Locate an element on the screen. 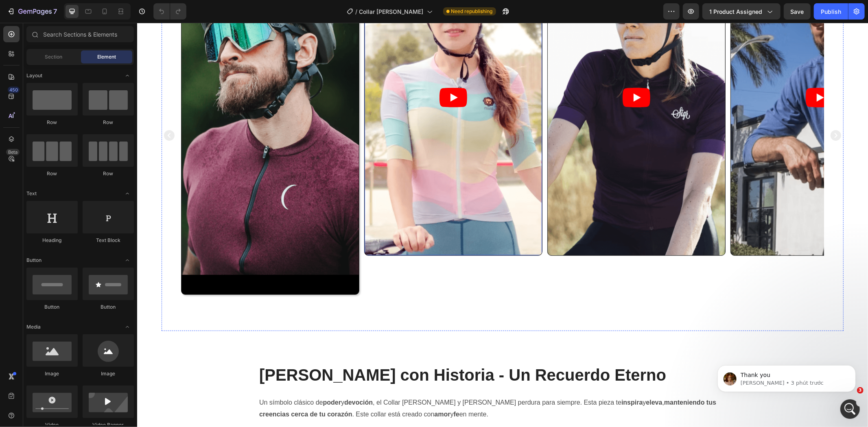  p: 7 is located at coordinates (55, 12).